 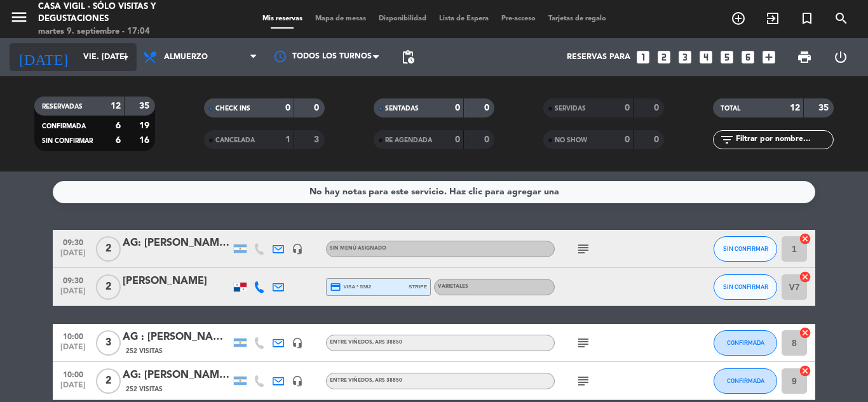 What do you see at coordinates (598, 57) in the screenshot?
I see `span: Reservas para` at bounding box center [598, 57].